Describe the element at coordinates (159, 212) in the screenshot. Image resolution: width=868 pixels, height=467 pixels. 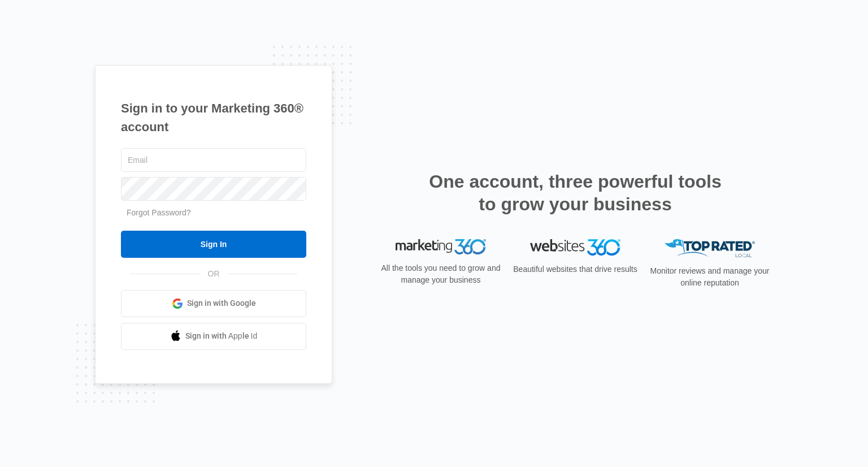
I see `a: Forgot Password?` at that location.